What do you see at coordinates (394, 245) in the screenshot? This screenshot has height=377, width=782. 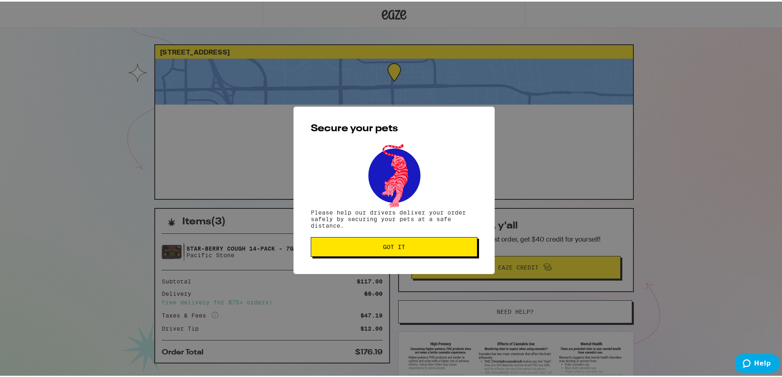 I see `button: Got it` at bounding box center [394, 245].